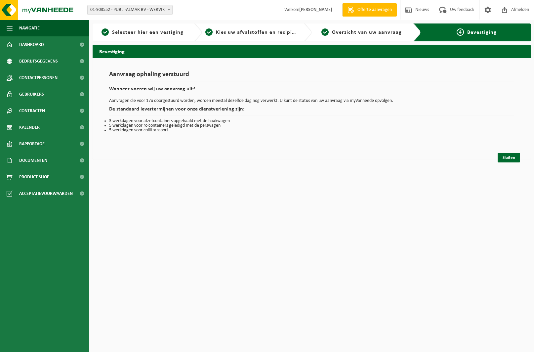  Describe the element at coordinates (374, 10) in the screenshot. I see `span: Offerte aanvragen` at that location.